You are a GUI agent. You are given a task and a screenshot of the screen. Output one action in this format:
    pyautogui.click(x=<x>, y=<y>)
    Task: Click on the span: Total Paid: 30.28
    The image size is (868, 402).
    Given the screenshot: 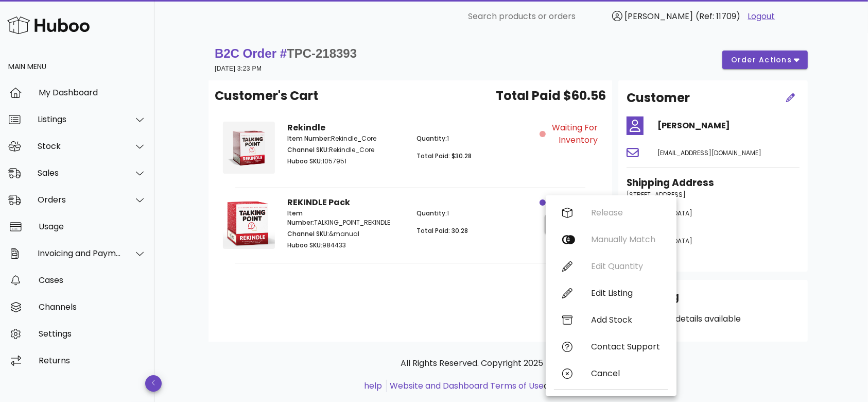 What is the action you would take?
    pyautogui.click(x=442, y=230)
    